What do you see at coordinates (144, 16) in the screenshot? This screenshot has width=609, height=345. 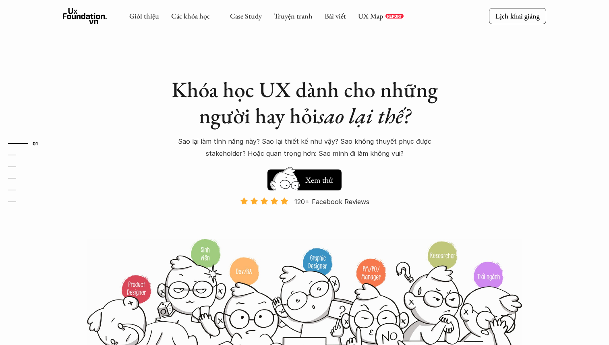 I see `a: Giới thiệu` at bounding box center [144, 16].